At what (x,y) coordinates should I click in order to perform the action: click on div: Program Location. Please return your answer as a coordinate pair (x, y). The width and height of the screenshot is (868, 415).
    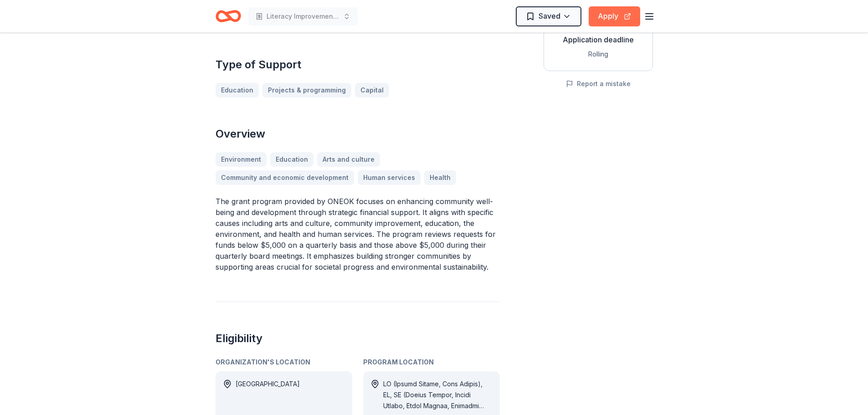
    Looking at the image, I should click on (431, 363).